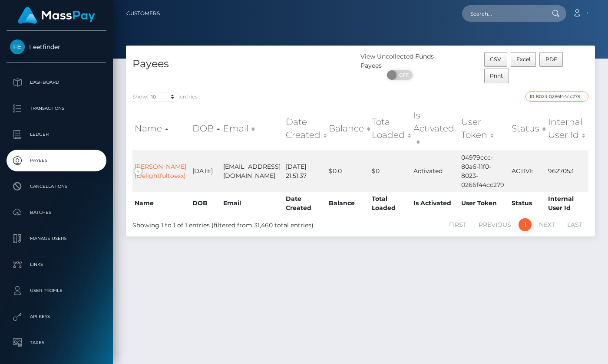 The height and width of the screenshot is (364, 608). I want to click on span: PDF, so click(551, 59).